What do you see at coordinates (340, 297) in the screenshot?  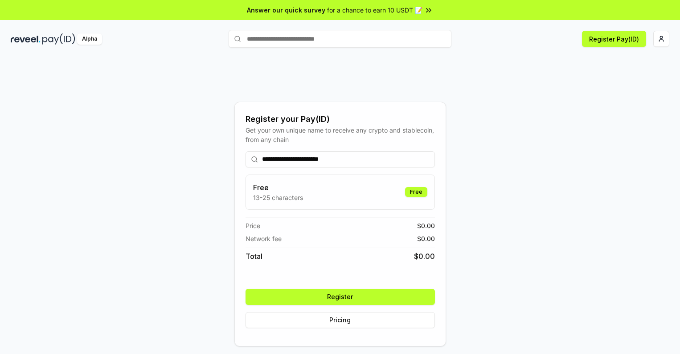 I see `button: Register` at bounding box center [340, 297].